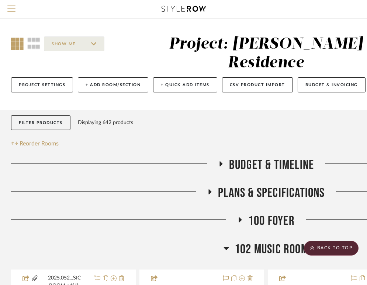 This screenshot has width=367, height=285. Describe the element at coordinates (105, 123) in the screenshot. I see `div: Displaying 642 products` at that location.